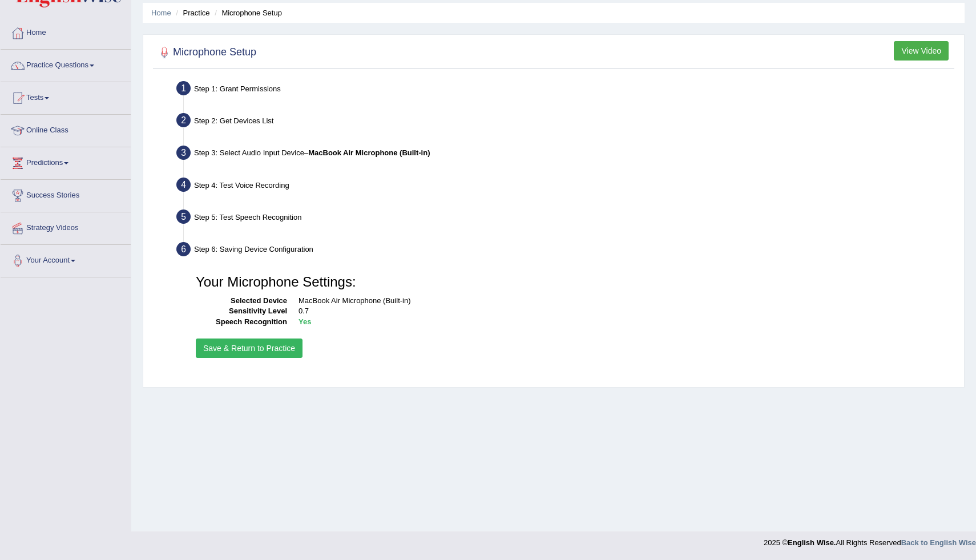 The height and width of the screenshot is (560, 976). What do you see at coordinates (939, 542) in the screenshot?
I see `strong: Back to English Wise` at bounding box center [939, 542].